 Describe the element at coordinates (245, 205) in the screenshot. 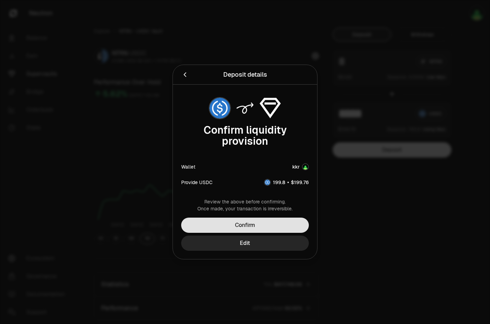

I see `div: Review the above before confirming. Once made, your transaction is irreversible.` at that location.